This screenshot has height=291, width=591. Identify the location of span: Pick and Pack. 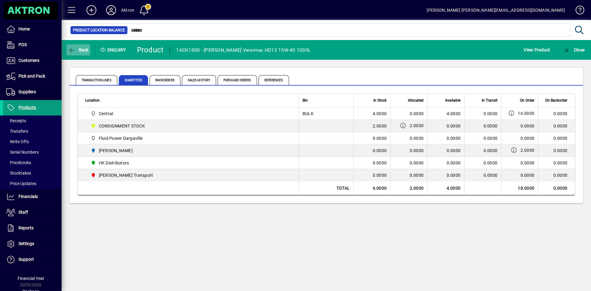
(32, 76).